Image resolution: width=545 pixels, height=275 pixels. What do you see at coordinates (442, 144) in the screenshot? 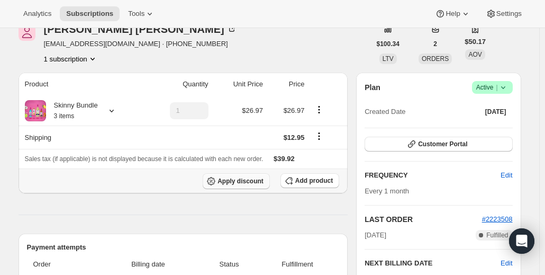
I see `span: Customer Portal` at bounding box center [442, 144].